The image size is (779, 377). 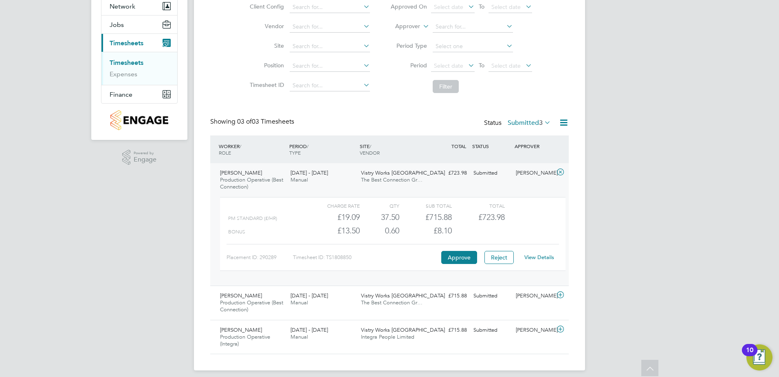 I want to click on span: 03 of, so click(x=245, y=121).